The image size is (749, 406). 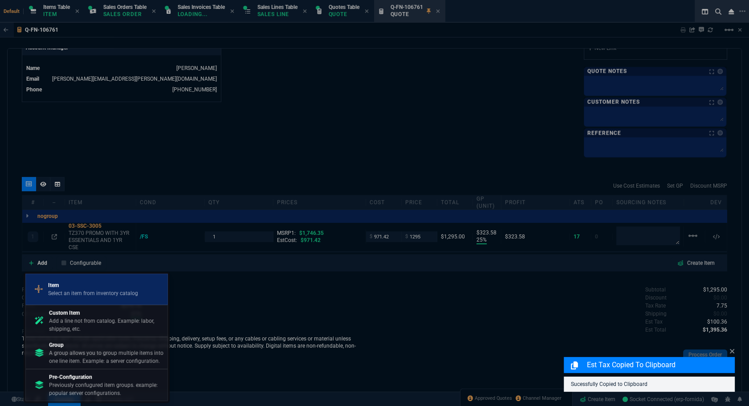 I want to click on p: Add a line not from catalog. Example: labor, shipping, etc., so click(x=106, y=325).